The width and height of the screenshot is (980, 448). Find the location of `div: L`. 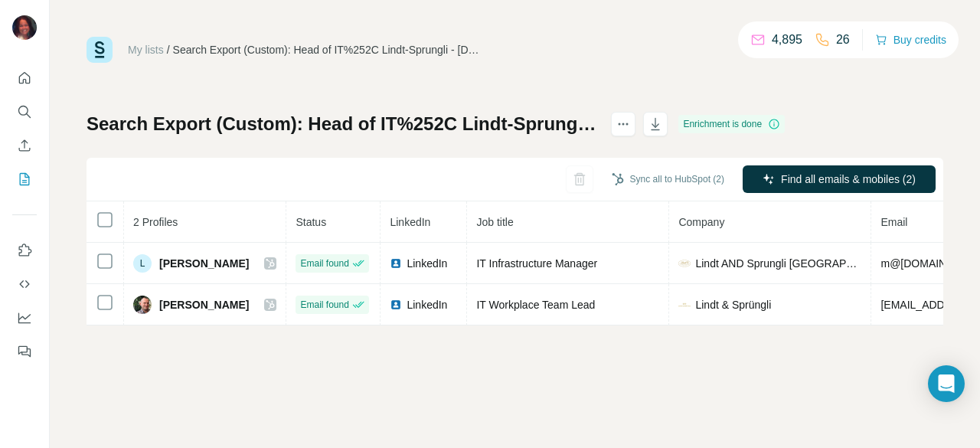

div: L is located at coordinates (142, 264).